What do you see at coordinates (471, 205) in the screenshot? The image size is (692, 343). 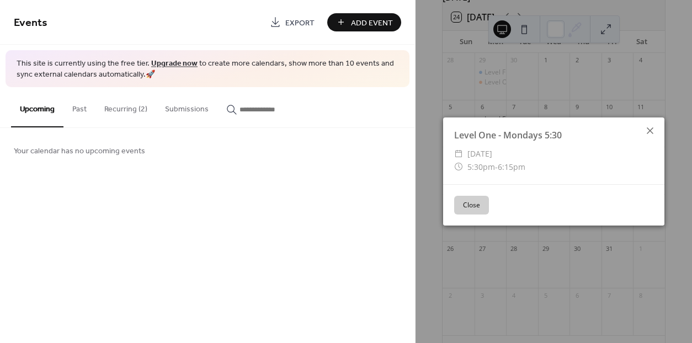 I see `button: Close` at bounding box center [471, 205].